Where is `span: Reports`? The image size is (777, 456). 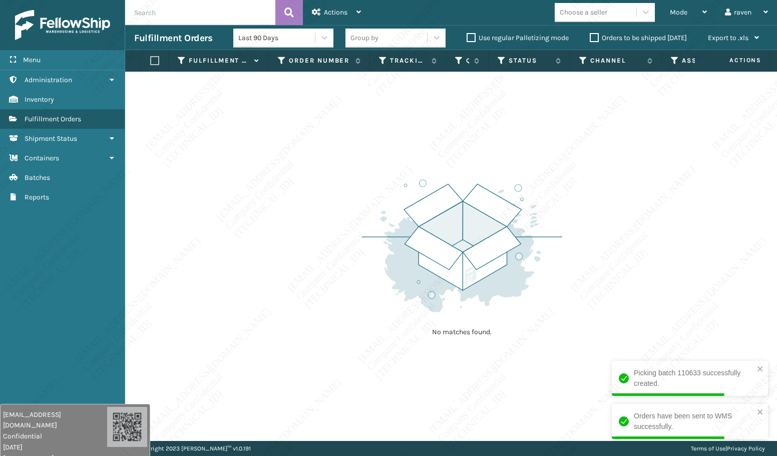 span: Reports is located at coordinates (37, 197).